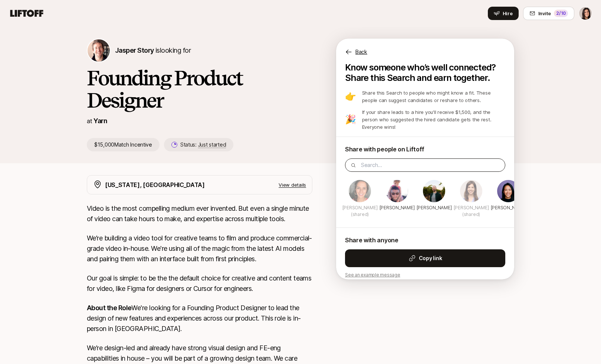  Describe the element at coordinates (586, 14) in the screenshot. I see `img: Eleanor Morgan` at that location.